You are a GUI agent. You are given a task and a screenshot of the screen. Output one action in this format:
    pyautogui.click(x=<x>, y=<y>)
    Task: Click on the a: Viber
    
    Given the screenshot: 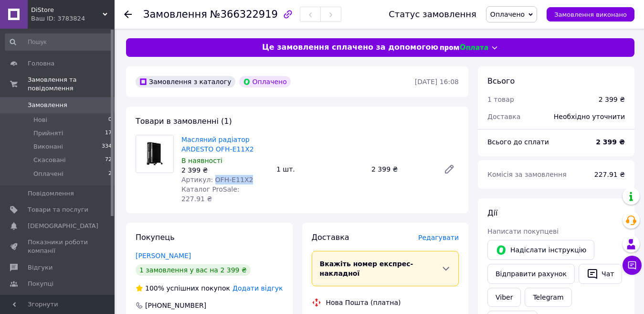 What is the action you would take?
    pyautogui.click(x=504, y=297)
    